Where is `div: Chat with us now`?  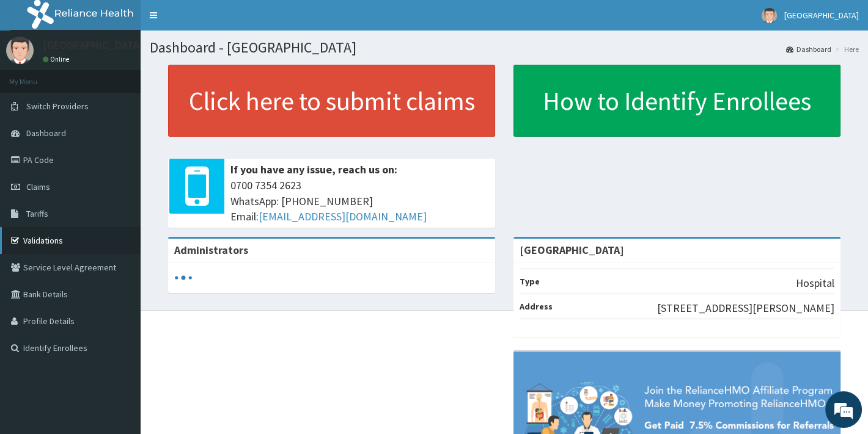
div: Chat with us now is located at coordinates (134, 76).